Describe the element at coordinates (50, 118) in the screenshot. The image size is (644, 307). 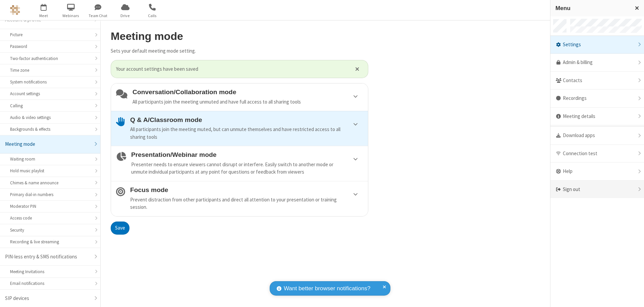
I see `div: Audio & video settings` at that location.